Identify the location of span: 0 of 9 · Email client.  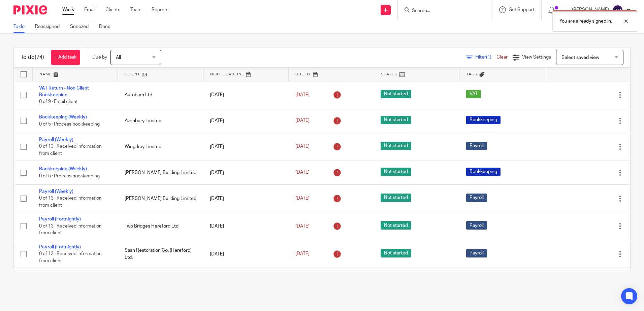
(58, 102).